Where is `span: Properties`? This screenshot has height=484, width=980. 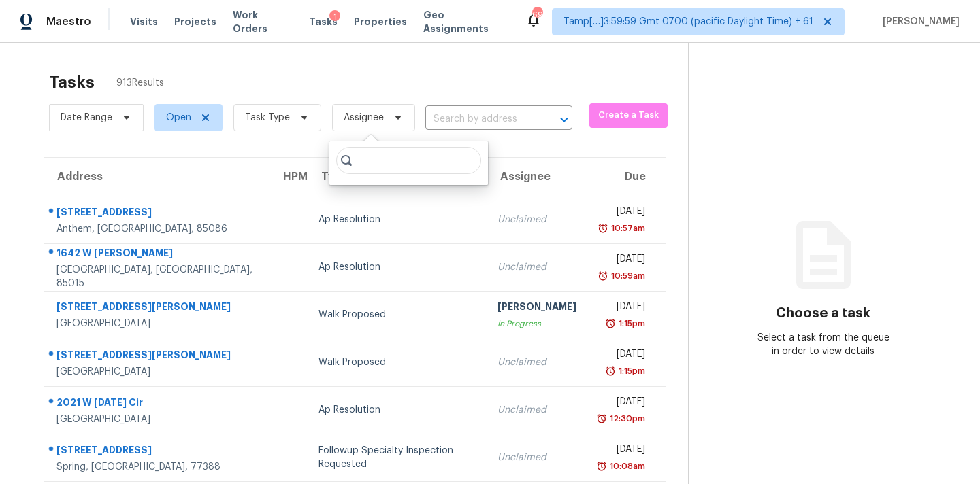
span: Properties is located at coordinates (380, 22).